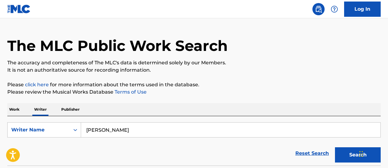 The width and height of the screenshot is (388, 168). Describe the element at coordinates (19, 9) in the screenshot. I see `img: MLC Logo` at that location.